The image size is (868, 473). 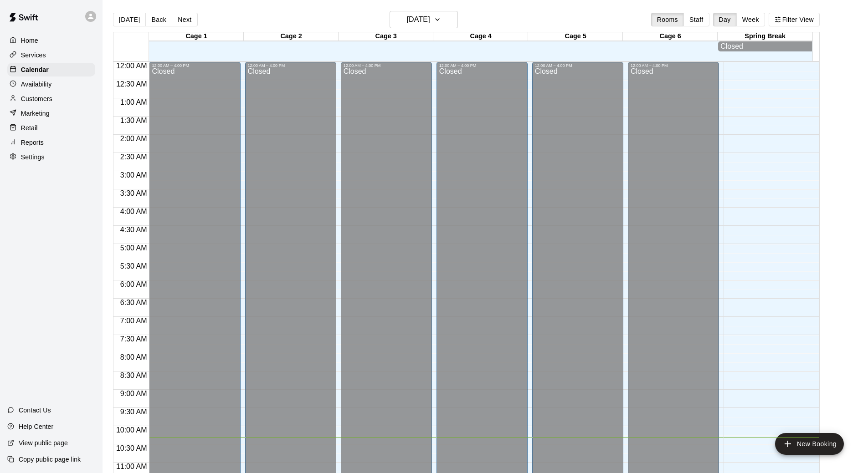 What do you see at coordinates (51, 84) in the screenshot?
I see `div: Availability` at bounding box center [51, 84].